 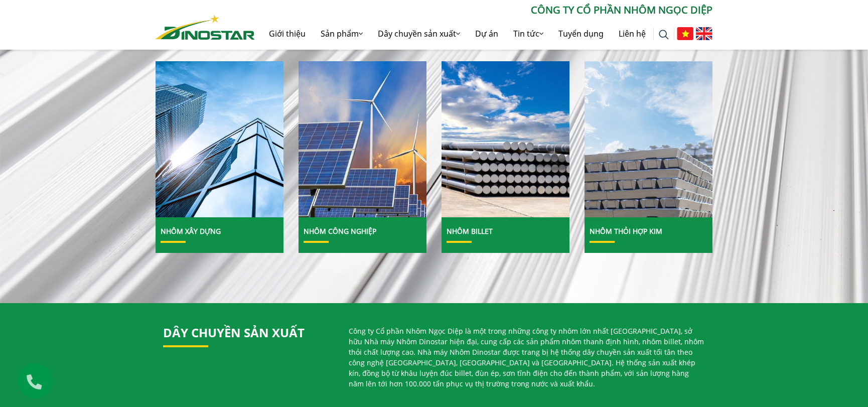 I want to click on img: Nhôm Công nghiệp, so click(x=362, y=139).